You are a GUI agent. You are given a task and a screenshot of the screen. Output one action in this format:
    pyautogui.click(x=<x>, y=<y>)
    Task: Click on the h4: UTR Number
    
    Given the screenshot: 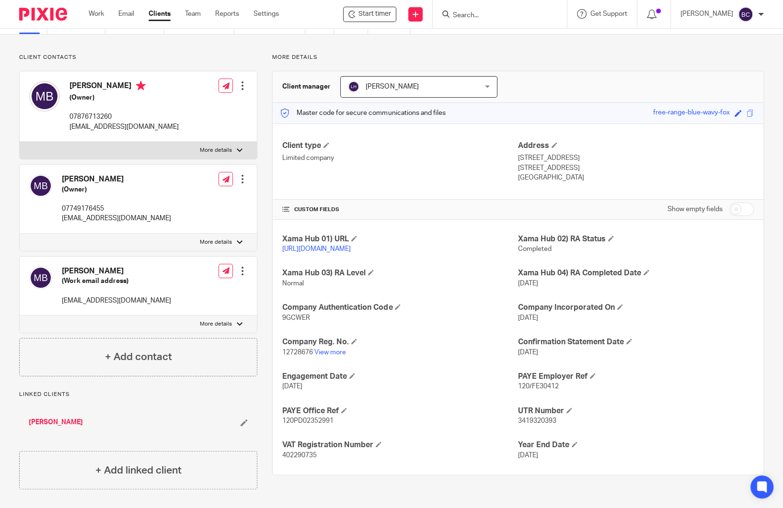 What is the action you would take?
    pyautogui.click(x=636, y=411)
    